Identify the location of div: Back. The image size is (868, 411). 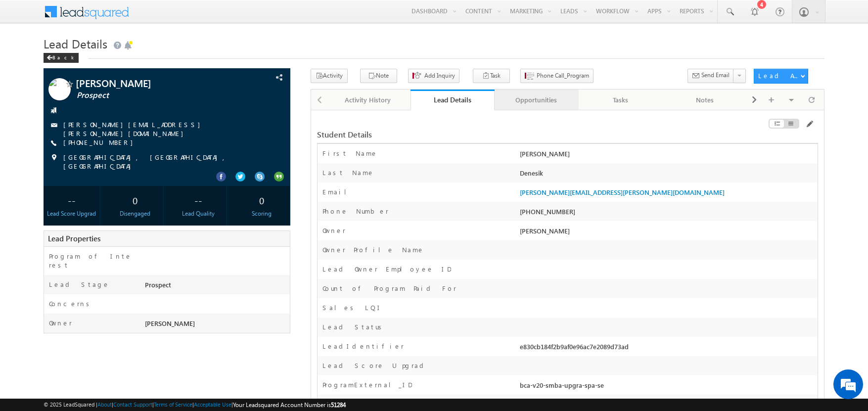
(61, 58).